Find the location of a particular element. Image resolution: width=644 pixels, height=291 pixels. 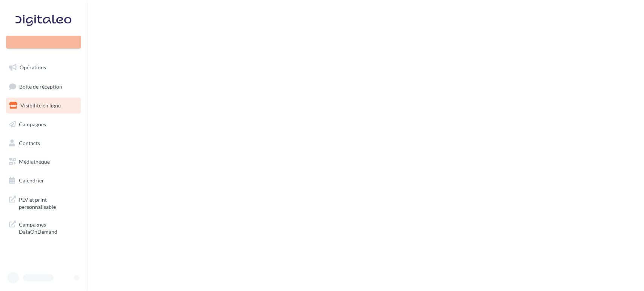

a: Visibilité en ligne is located at coordinates (43, 105).